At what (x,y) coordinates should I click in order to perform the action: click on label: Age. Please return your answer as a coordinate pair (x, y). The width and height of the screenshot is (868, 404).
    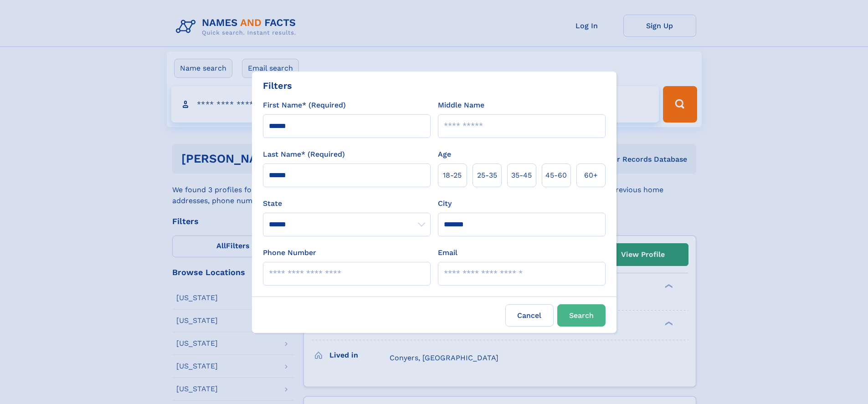
    Looking at the image, I should click on (445, 155).